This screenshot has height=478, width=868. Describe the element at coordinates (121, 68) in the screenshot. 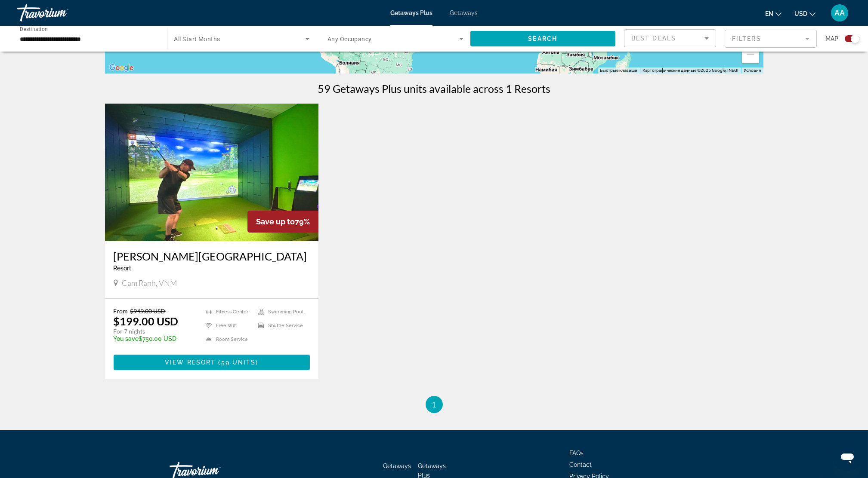

I see `img: Google` at that location.